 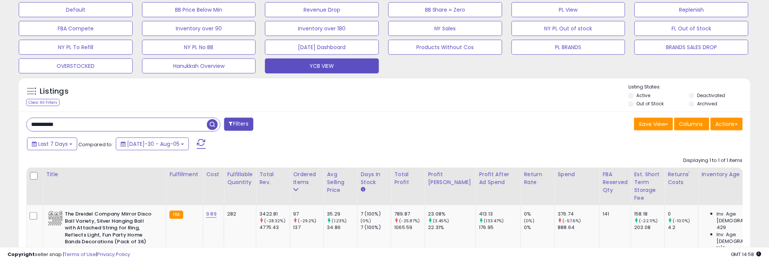 What do you see at coordinates (682, 178) in the screenshot?
I see `div: Returns' Costs` at bounding box center [682, 178].